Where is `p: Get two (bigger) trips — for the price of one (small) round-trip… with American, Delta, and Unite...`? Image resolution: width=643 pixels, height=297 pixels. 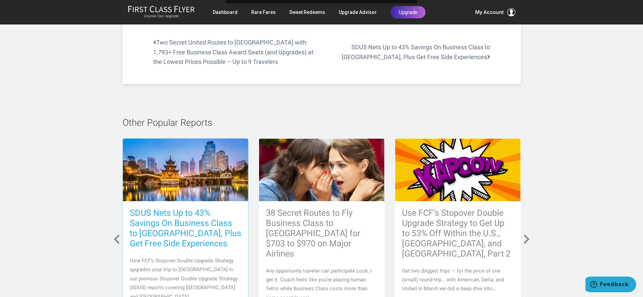 p: Get two (bigger) trips — for the price of one (small) round-trip… with American, Delta, and Unite... is located at coordinates (458, 280).